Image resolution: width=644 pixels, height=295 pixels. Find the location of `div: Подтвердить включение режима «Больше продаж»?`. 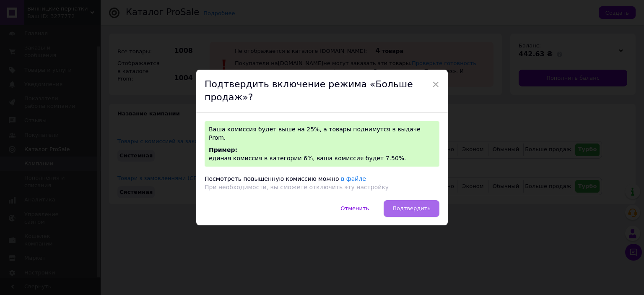

div: Подтвердить включение режима «Больше продаж»? is located at coordinates (322, 91).